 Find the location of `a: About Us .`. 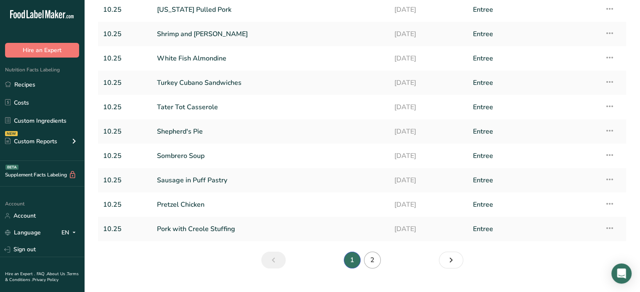

a: About Us . is located at coordinates (57, 274).